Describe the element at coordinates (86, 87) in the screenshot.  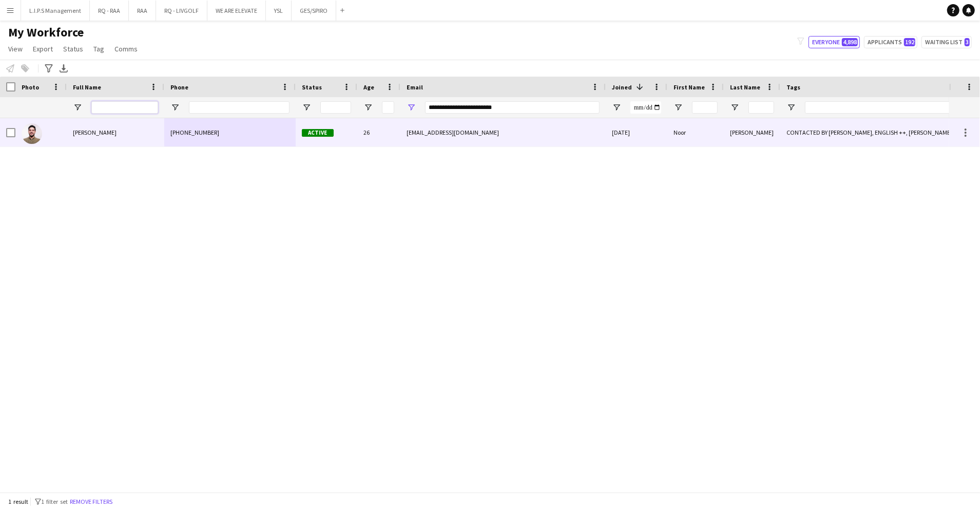
I see `span: Full Name` at that location.